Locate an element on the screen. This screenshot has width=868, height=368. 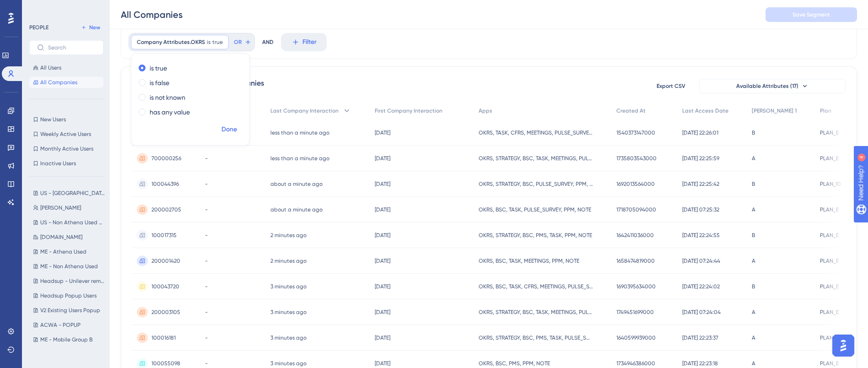
span: 1692013564000 is located at coordinates (635, 184).